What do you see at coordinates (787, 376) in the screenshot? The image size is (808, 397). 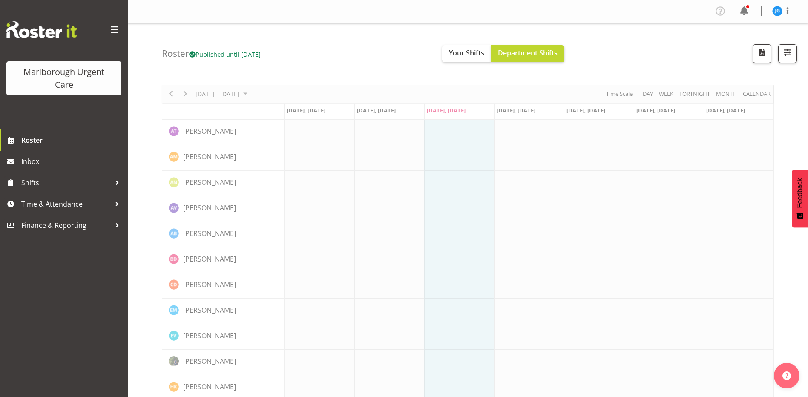 I see `img: help-xxl-2.png` at bounding box center [787, 376].